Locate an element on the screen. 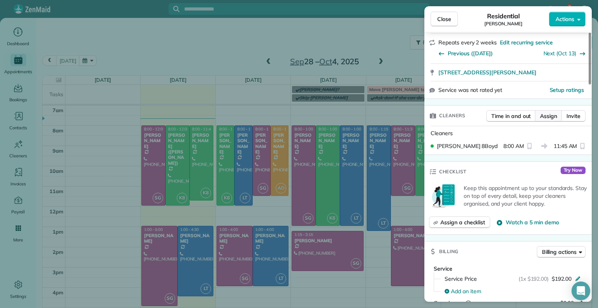  button: Time in and out is located at coordinates (511, 116).